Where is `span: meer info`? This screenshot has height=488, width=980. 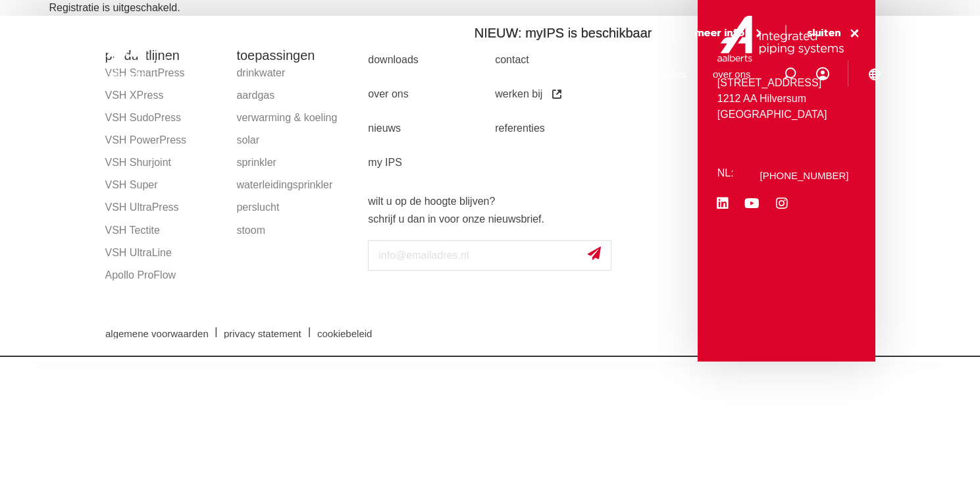 span: meer info is located at coordinates (720, 33).